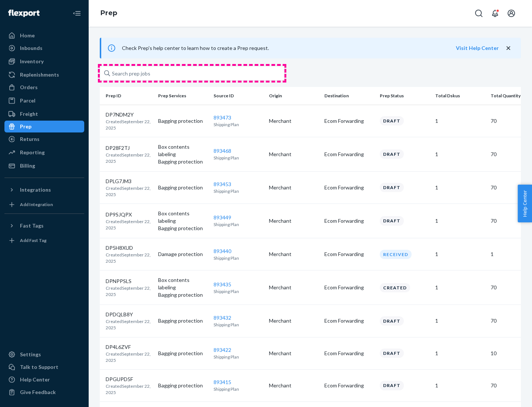  I want to click on a: Inventory, so click(44, 61).